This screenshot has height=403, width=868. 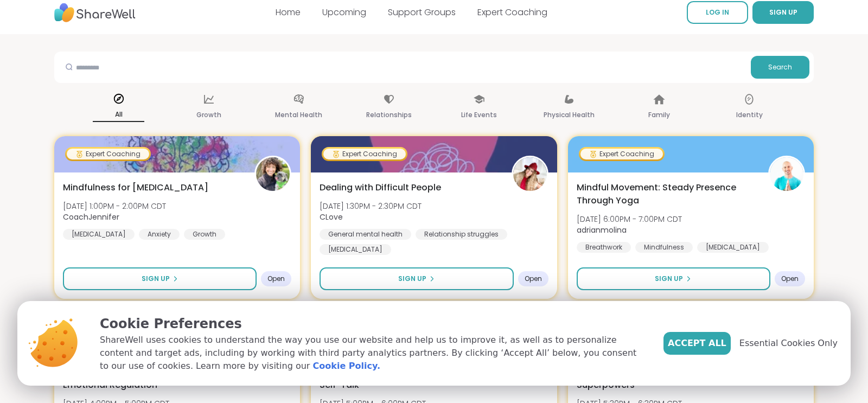 I want to click on a: Home, so click(x=288, y=12).